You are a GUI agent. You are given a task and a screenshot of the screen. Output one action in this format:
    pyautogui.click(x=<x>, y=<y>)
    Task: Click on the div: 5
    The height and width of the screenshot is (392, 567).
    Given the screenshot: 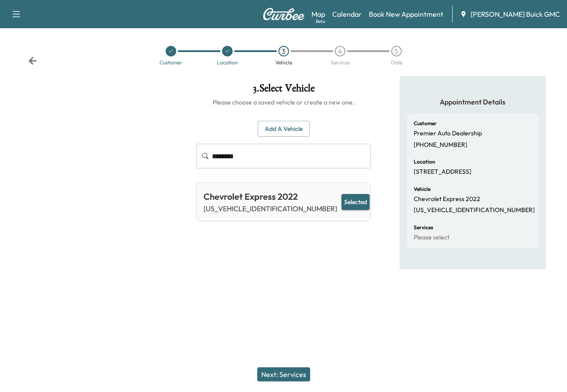 What is the action you would take?
    pyautogui.click(x=397, y=51)
    